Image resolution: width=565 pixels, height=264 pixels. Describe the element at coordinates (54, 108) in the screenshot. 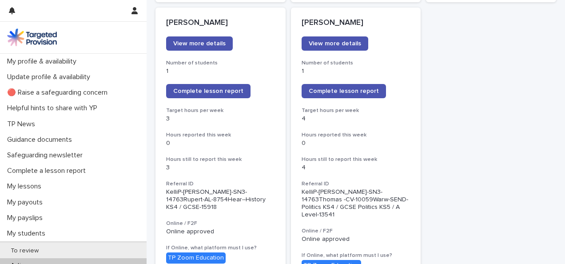

I see `p: Helpful hints to share with YP` at that location.